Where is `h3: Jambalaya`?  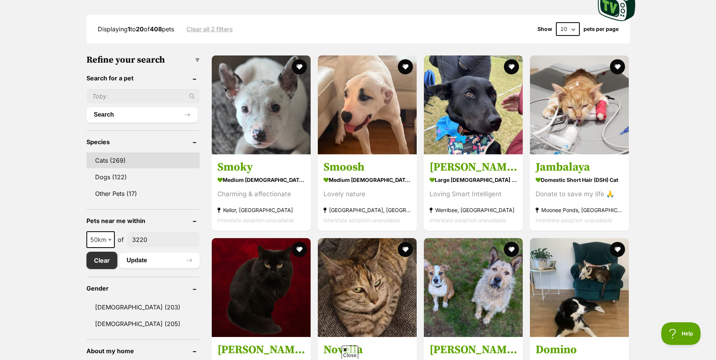 h3: Jambalaya is located at coordinates (579, 167).